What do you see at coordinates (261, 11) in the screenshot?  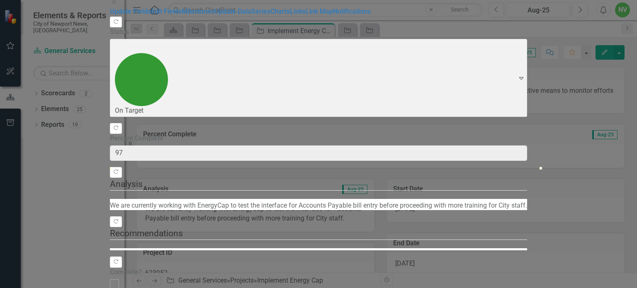 I see `a: Series` at bounding box center [261, 11].